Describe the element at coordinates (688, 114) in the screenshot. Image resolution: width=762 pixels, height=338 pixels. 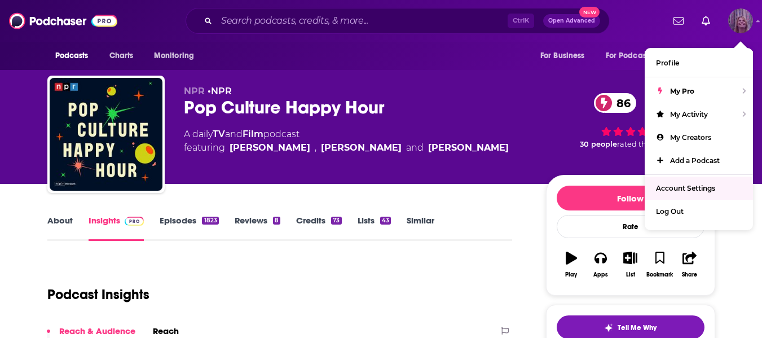
I see `span: My Activity` at that location.